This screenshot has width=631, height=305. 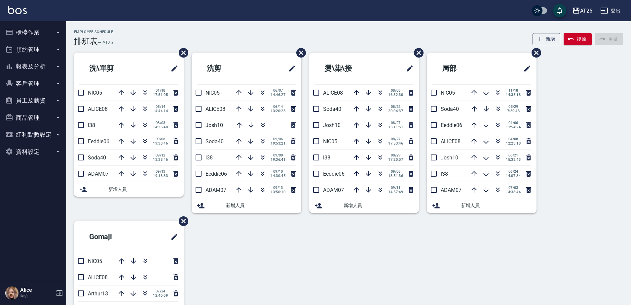 What do you see at coordinates (33, 84) in the screenshot?
I see `button: 客戶管理` at bounding box center [33, 84].